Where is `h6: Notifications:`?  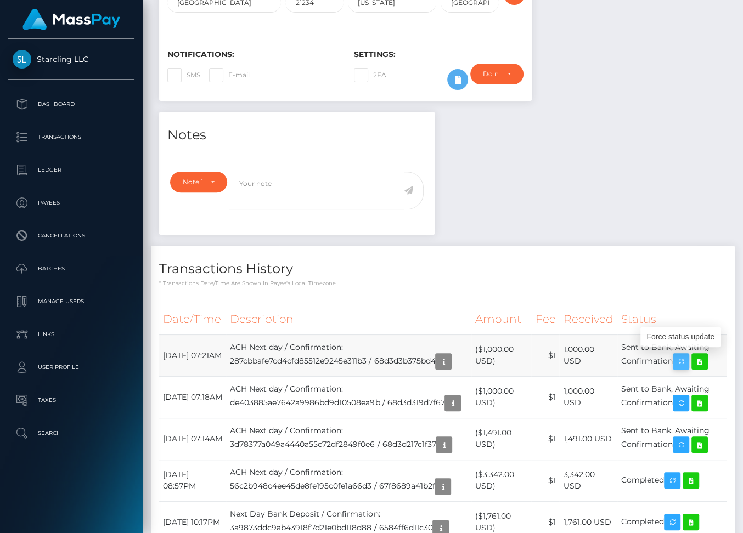
h6: Notifications: is located at coordinates (252, 54).